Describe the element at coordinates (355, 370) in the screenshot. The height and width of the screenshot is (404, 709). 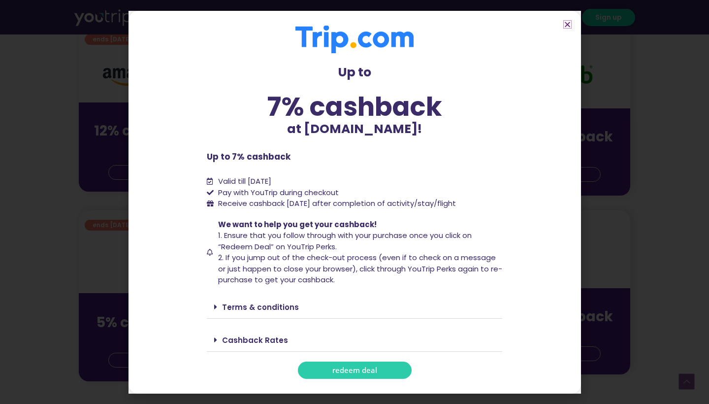
I see `span: redeem deal` at that location.